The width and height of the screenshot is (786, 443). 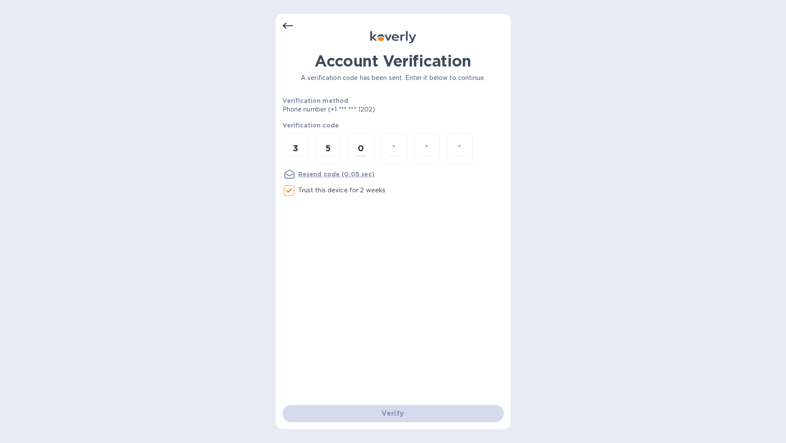 I want to click on u: Resend code (0:05 sec), so click(x=336, y=174).